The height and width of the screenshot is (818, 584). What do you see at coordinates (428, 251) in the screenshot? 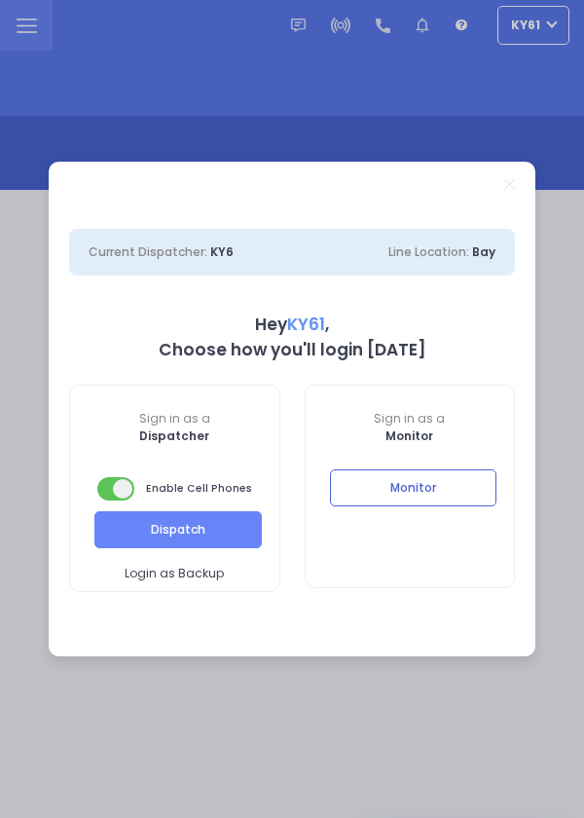
I see `span: Line Location:` at bounding box center [428, 251].